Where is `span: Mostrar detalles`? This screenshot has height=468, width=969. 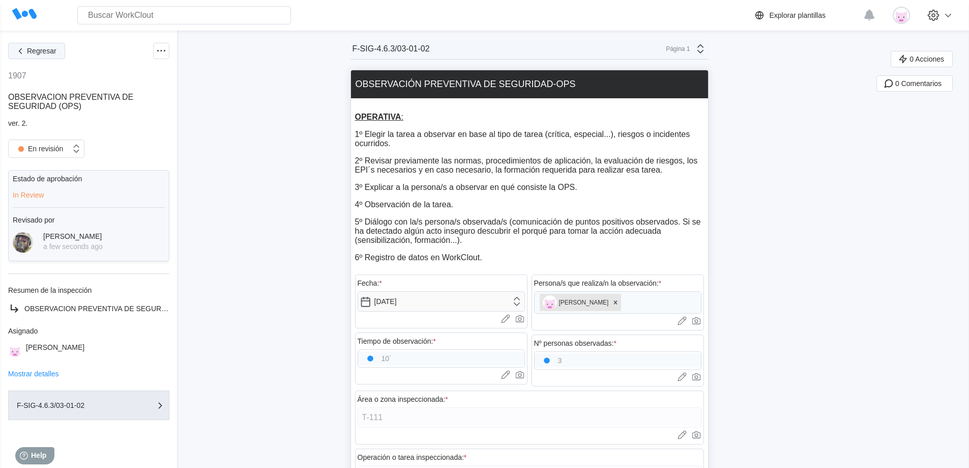 span: Mostrar detalles is located at coordinates (34, 373).